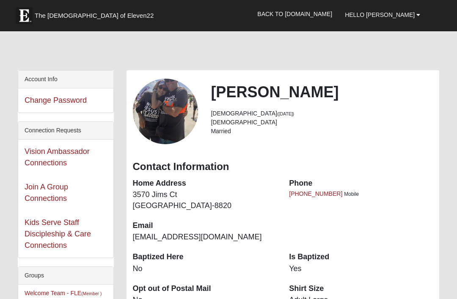 The width and height of the screenshot is (457, 299). Describe the element at coordinates (205, 289) in the screenshot. I see `dt: Opt out of Postal Mail` at that location.